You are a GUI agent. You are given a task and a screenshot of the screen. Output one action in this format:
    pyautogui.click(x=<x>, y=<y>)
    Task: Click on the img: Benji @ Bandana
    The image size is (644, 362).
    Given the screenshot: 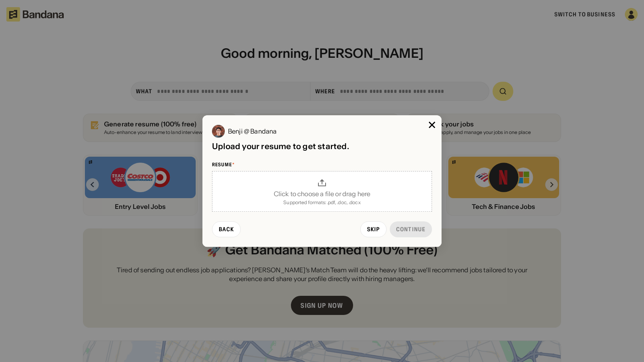 What is the action you would take?
    pyautogui.click(x=218, y=131)
    